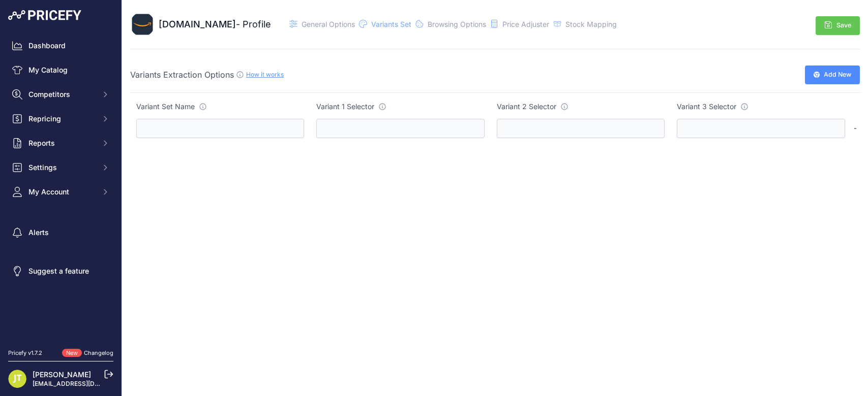 Image resolution: width=868 pixels, height=396 pixels. What do you see at coordinates (182, 74) in the screenshot?
I see `span: Variants Extraction Options` at bounding box center [182, 74].